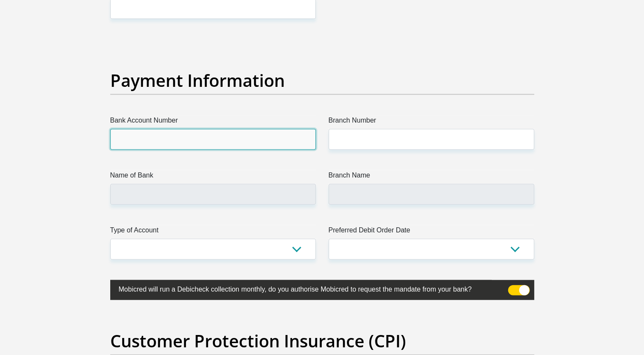 This screenshot has height=355, width=644. Describe the element at coordinates (213, 232) in the screenshot. I see `label: Type of Account` at that location.